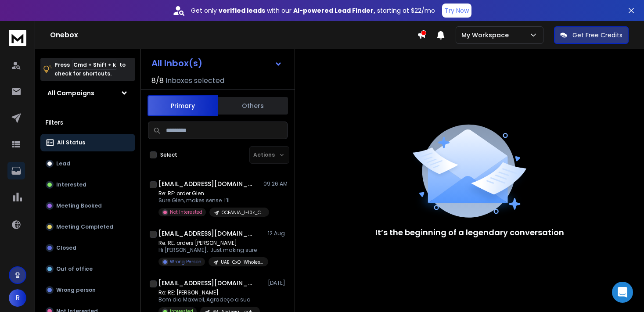  What do you see at coordinates (88, 227) in the screenshot?
I see `button: Meeting Completed` at bounding box center [88, 227].